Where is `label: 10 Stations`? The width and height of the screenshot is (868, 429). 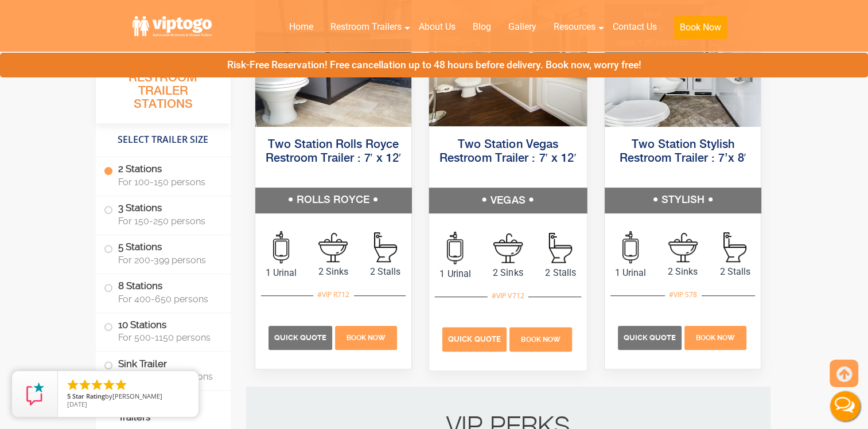
label: 10 Stations is located at coordinates (163, 331).